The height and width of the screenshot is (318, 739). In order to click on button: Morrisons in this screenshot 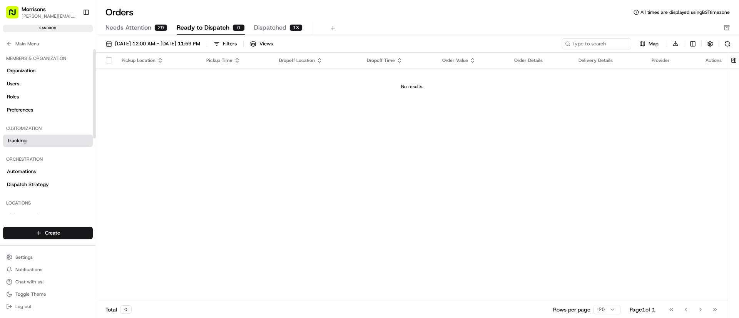, I will do `click(33, 9)`.